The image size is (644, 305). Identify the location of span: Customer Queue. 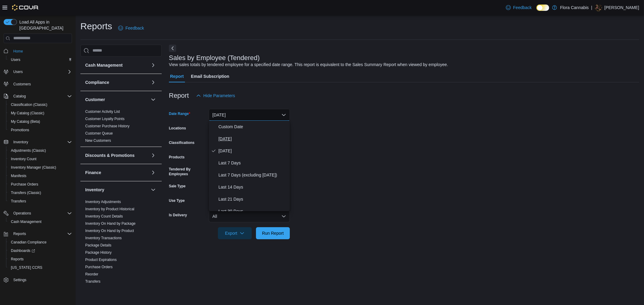
(99, 133).